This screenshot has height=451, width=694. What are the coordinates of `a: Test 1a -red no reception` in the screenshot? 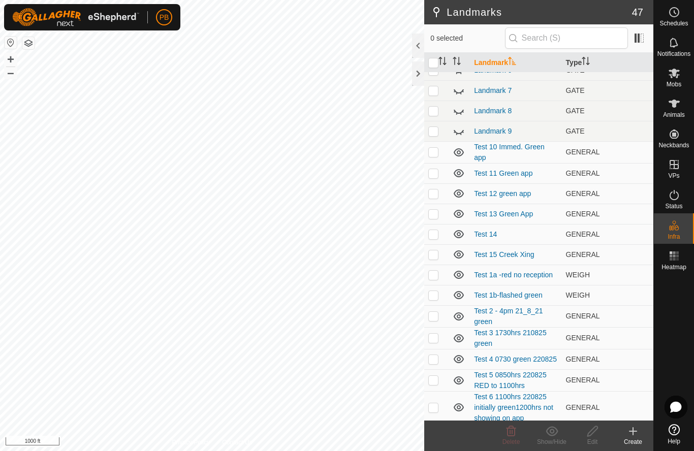 It's located at (513, 275).